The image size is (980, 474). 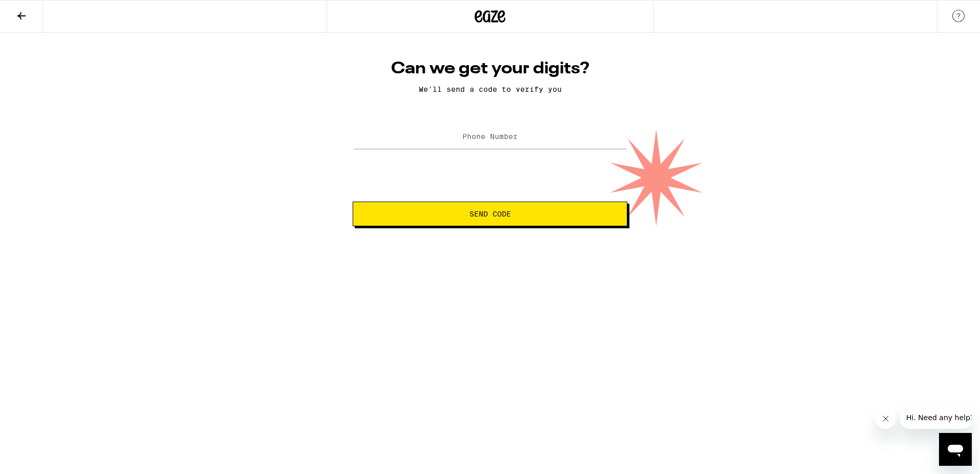 I want to click on span: Hi. Need any help?, so click(x=40, y=11).